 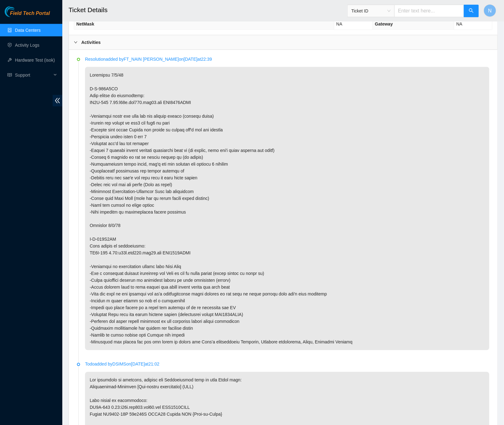 What do you see at coordinates (428, 11) in the screenshot?
I see `input: Enter text here...` at bounding box center [428, 11].